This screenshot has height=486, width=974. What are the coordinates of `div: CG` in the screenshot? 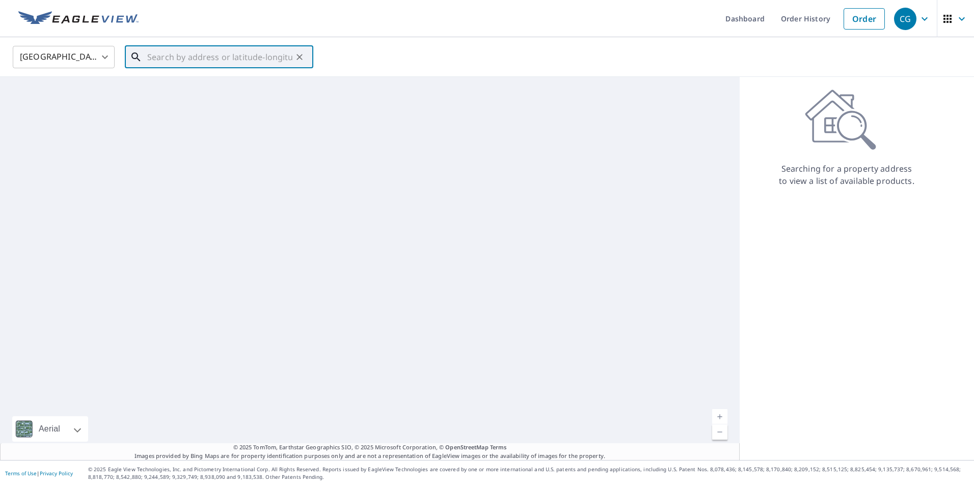 It's located at (905, 19).